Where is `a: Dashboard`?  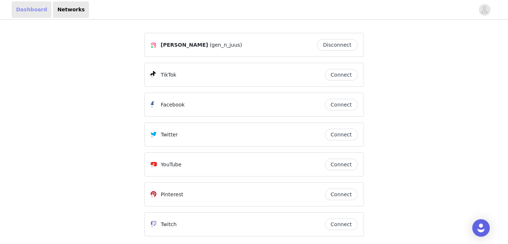
a: Dashboard is located at coordinates (31, 9).